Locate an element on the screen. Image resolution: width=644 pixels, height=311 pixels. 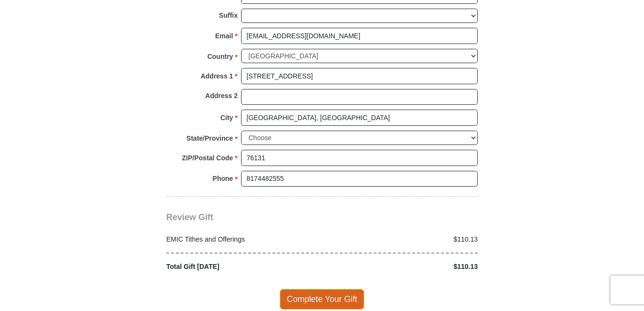
strong: Country is located at coordinates (220, 56).